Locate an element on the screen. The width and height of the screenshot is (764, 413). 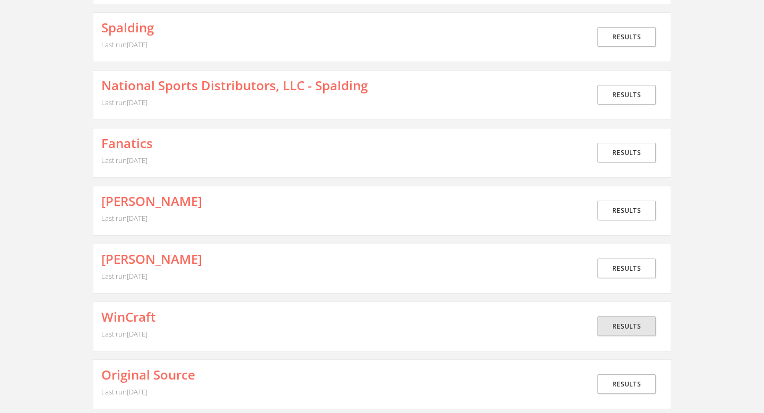
a: WinCraft is located at coordinates (128, 317).